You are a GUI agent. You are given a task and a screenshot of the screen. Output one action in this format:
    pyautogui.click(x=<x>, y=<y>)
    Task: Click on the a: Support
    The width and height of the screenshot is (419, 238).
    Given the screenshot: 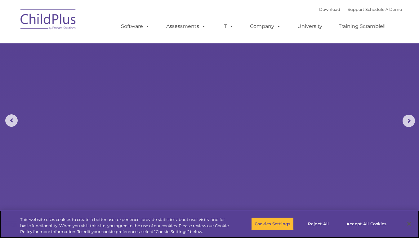 What is the action you would take?
    pyautogui.click(x=355, y=9)
    